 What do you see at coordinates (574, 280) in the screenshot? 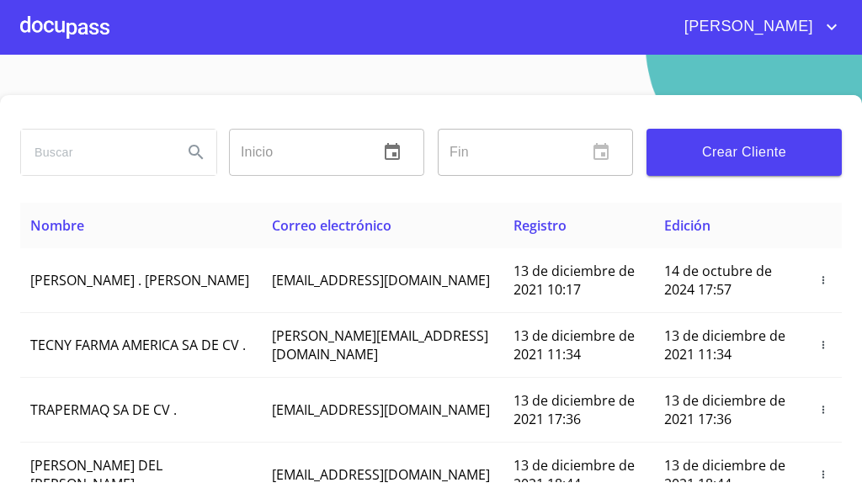
I see `span: 13 de diciembre de 2021 10:17` at bounding box center [574, 280].